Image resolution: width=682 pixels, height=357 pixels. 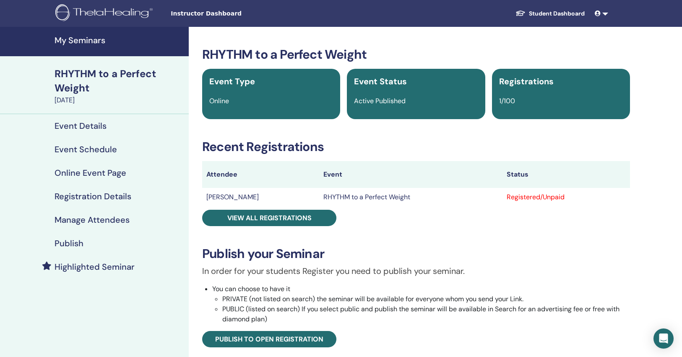 What do you see at coordinates (94, 267) in the screenshot?
I see `h4: Highlighted Seminar` at bounding box center [94, 267].